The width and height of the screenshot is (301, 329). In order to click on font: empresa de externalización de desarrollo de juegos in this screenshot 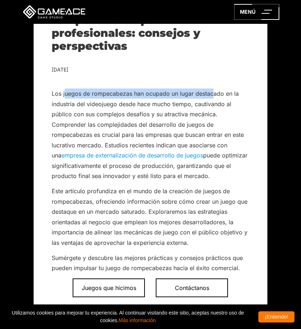, I will do `click(132, 155)`.